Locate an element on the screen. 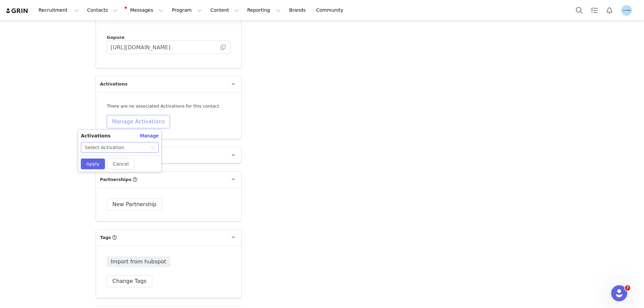 The image size is (644, 308). div: There are no associated Activations for this contact is located at coordinates (168, 106).